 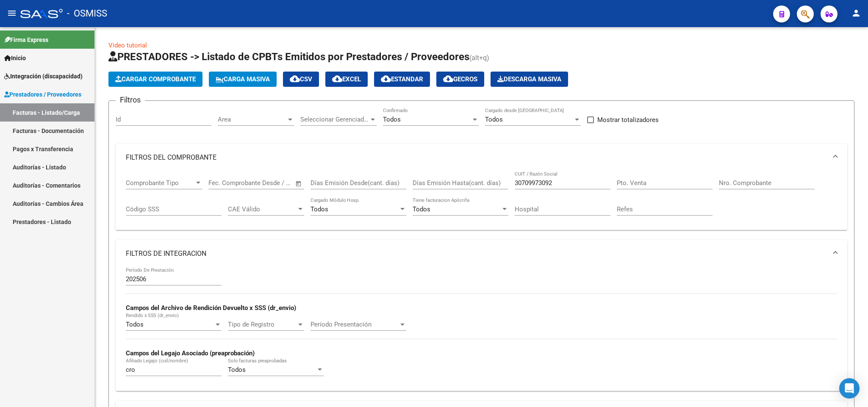 What do you see at coordinates (289, 57) in the screenshot?
I see `span: PRESTADORES -> Listado de CPBTs Emitidos por Prestadores / Proveedores` at bounding box center [289, 57].